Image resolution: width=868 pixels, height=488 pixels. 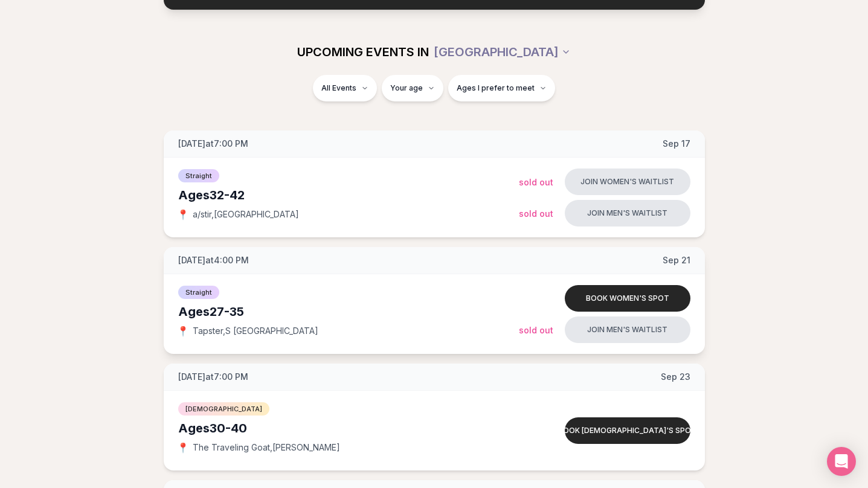 I want to click on span: UPCOMING EVENTS IN, so click(x=363, y=52).